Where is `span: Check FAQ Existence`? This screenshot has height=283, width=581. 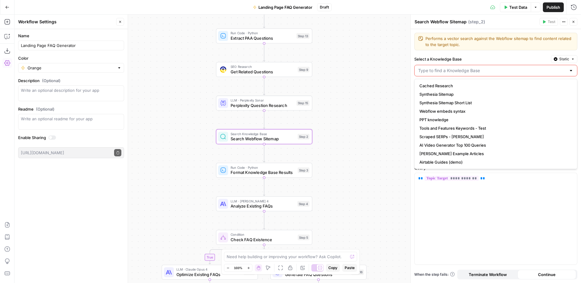
span: Check FAQ Existence is located at coordinates (263, 239).